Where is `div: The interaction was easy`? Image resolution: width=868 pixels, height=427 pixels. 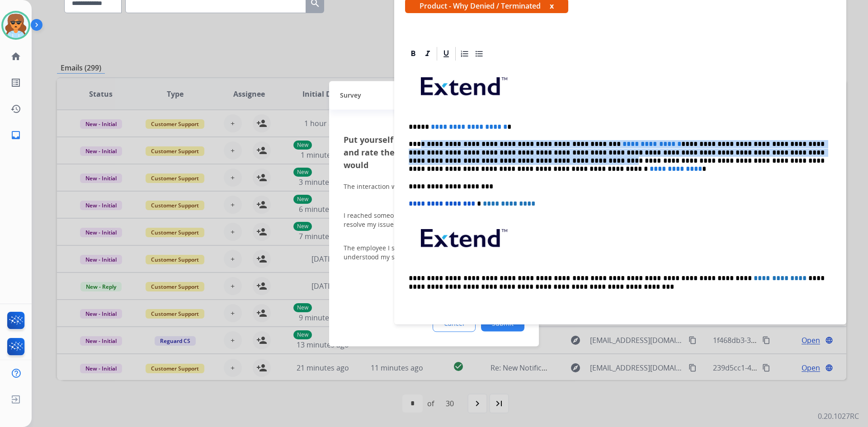
div: The interaction was easy is located at coordinates (381, 186).